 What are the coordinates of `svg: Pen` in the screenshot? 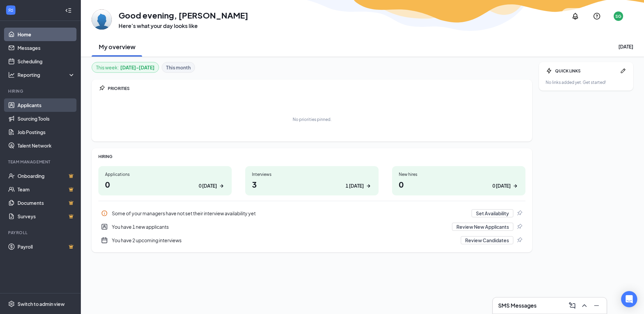 It's located at (623, 71).